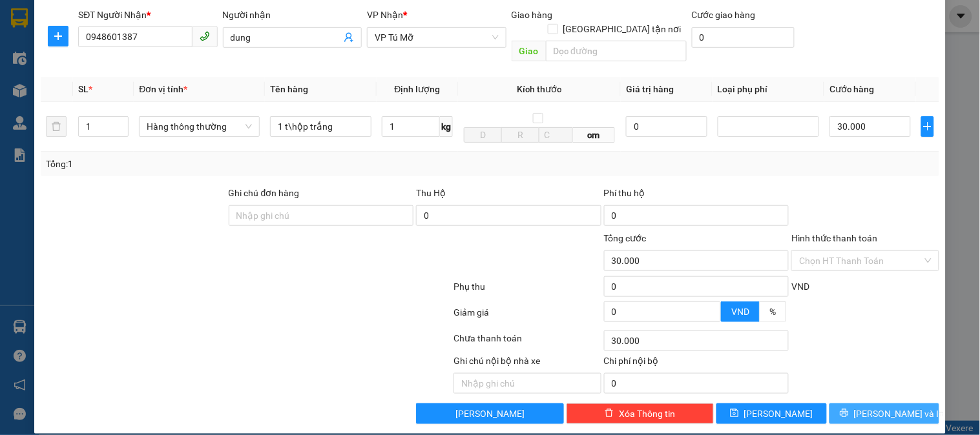  Describe the element at coordinates (641, 414) in the screenshot. I see `button: deleteXóa Thông tin` at that location.